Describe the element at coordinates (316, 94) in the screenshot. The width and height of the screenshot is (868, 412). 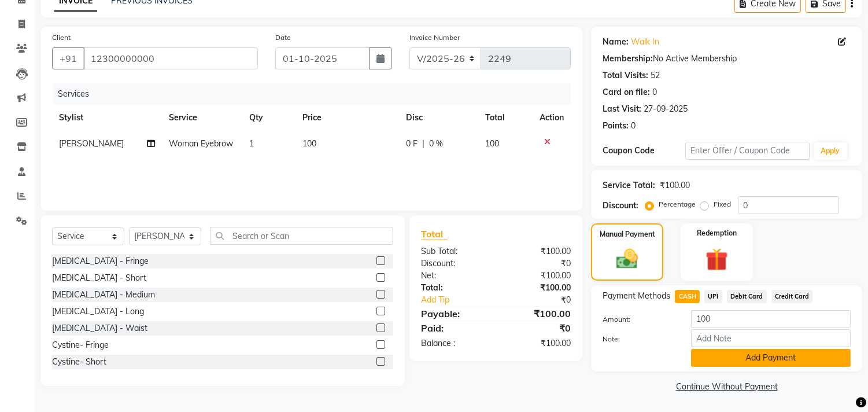
I see `div: Services` at that location.